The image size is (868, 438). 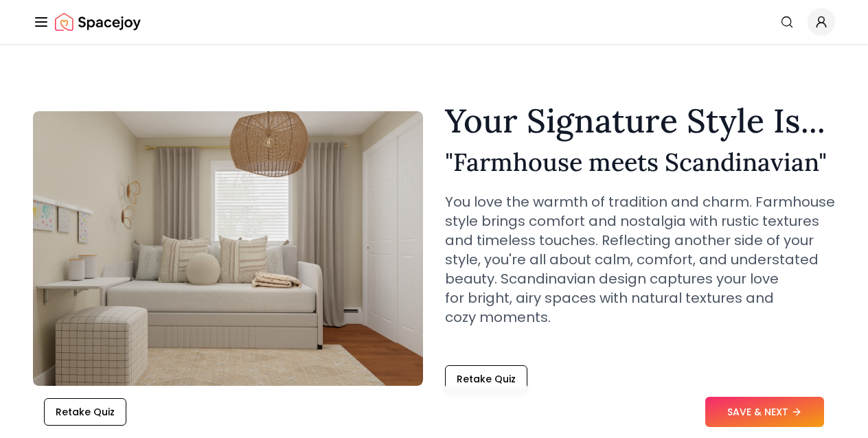 What do you see at coordinates (641, 260) in the screenshot?
I see `p: You love the warmth of tradition and charm. Farmhouse style brings comfort and nostalgia with rus...` at bounding box center [641, 260].